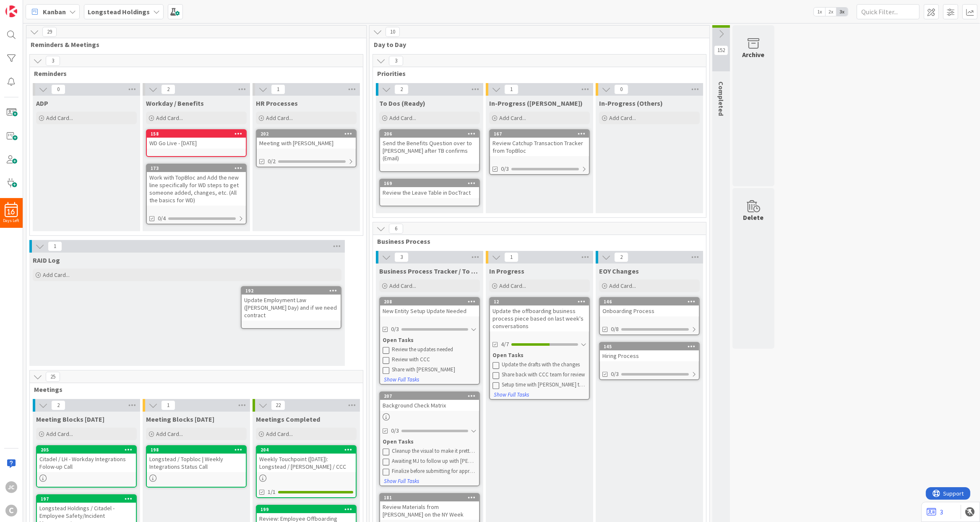  Describe the element at coordinates (86, 459) in the screenshot. I see `div: 205Citadel / LH - Workday Integrations Folow-up Call` at that location.